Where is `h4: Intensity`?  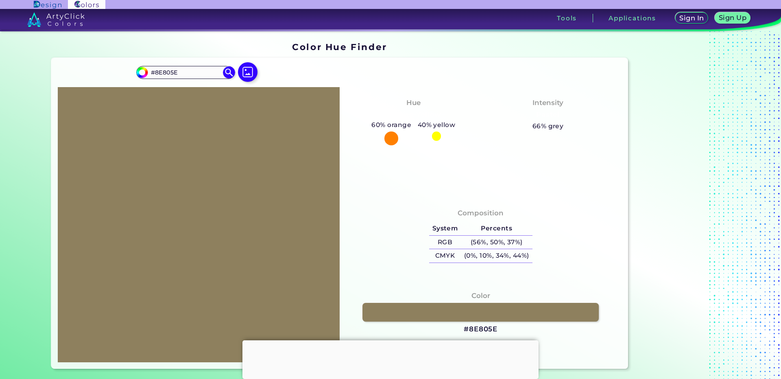 h4: Intensity is located at coordinates (548, 102).